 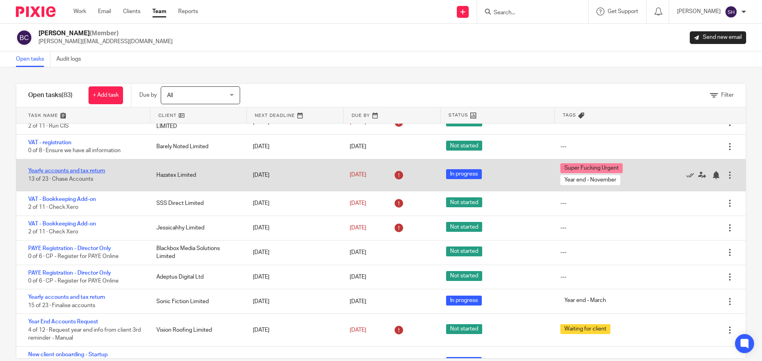 I want to click on span: Get Support, so click(x=623, y=12).